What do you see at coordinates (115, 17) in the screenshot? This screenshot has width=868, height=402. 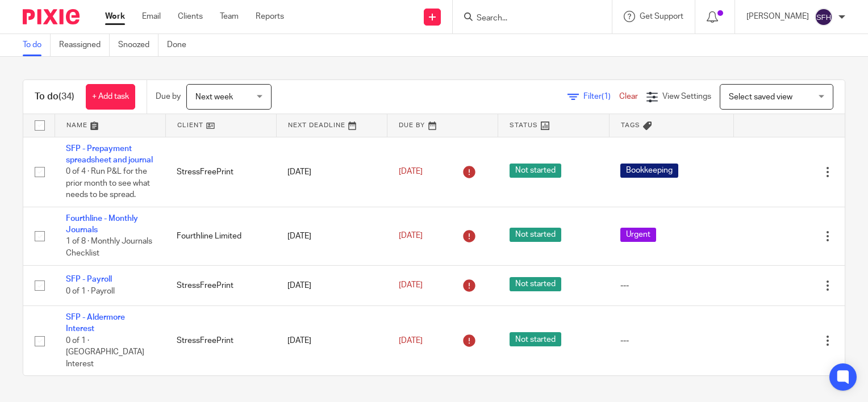 I see `a: Work` at bounding box center [115, 17].